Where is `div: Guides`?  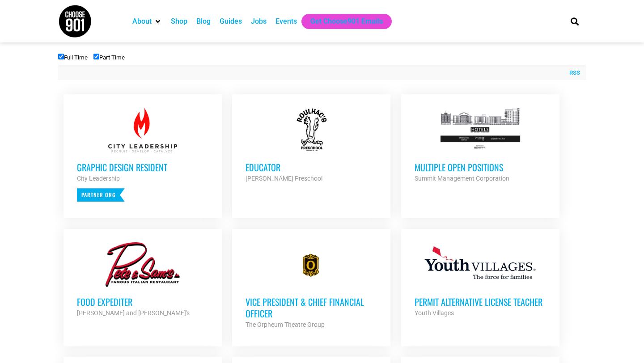 div: Guides is located at coordinates (231, 22).